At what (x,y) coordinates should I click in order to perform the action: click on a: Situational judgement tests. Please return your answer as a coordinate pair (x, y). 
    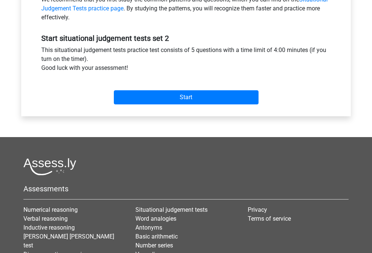
    Looking at the image, I should click on (171, 210).